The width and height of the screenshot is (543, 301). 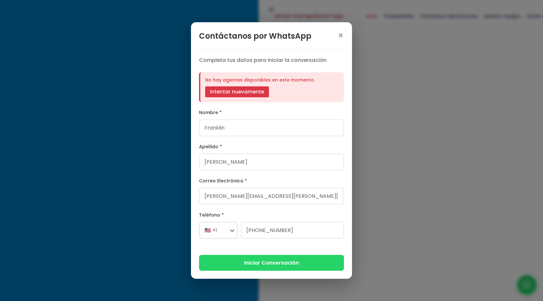 I want to click on label: Teléfono *, so click(x=271, y=215).